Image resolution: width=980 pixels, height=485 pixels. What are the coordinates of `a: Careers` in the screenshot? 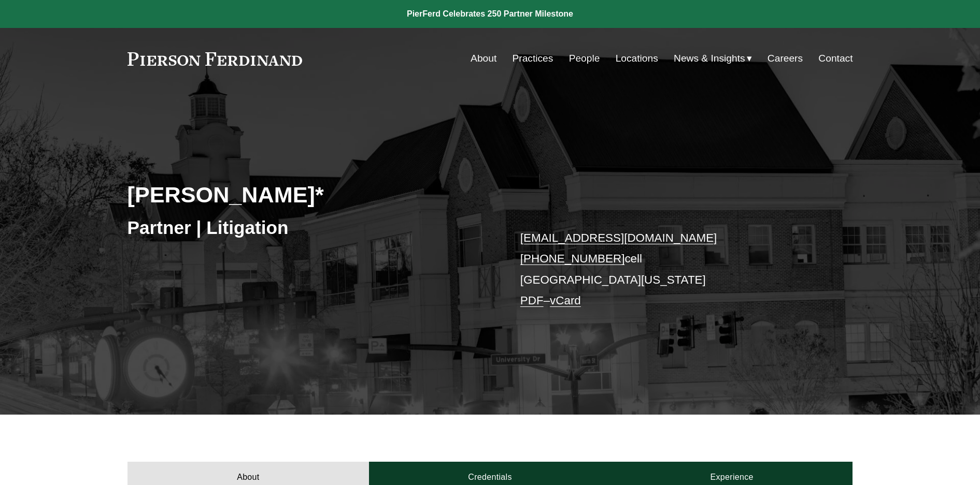 It's located at (785, 58).